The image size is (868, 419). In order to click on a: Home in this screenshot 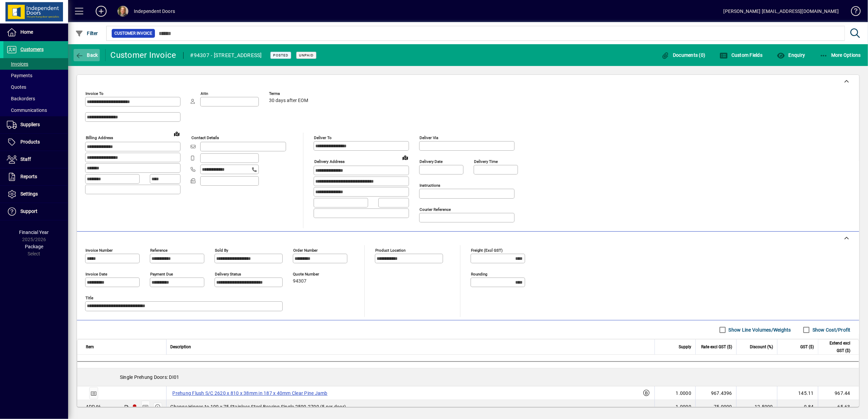, I will do `click(36, 32)`.